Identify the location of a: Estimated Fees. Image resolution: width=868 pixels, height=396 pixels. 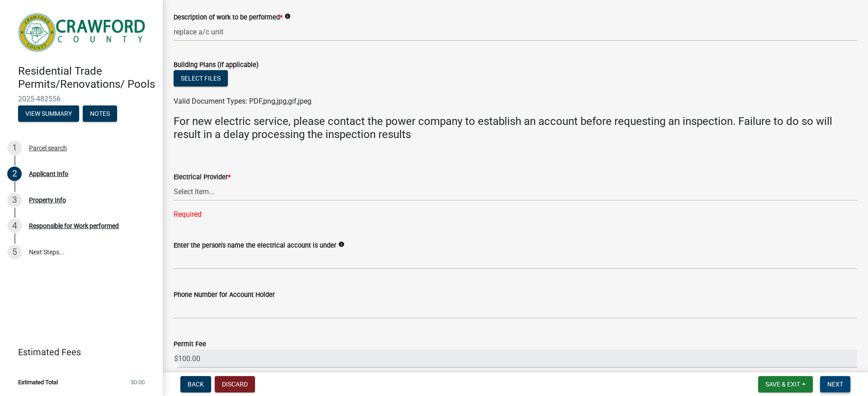
(78, 353).